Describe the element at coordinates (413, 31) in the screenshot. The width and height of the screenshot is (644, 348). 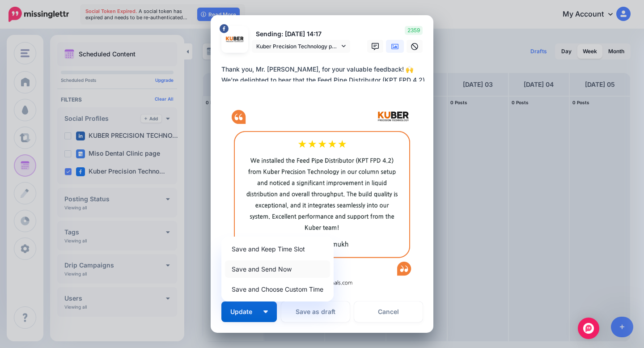
I see `span: 2359` at that location.